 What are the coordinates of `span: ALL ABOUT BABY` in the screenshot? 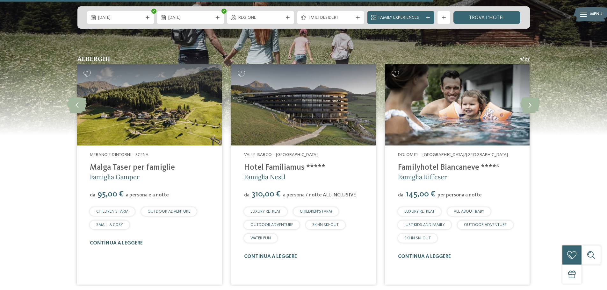 It's located at (469, 212).